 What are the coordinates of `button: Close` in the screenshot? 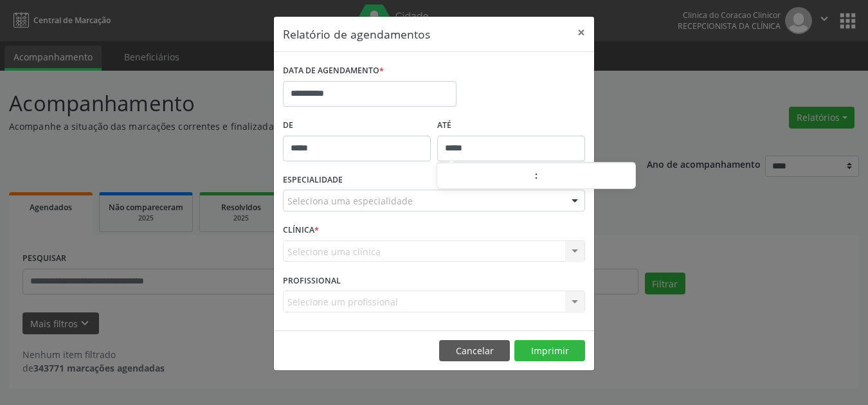 It's located at (582, 32).